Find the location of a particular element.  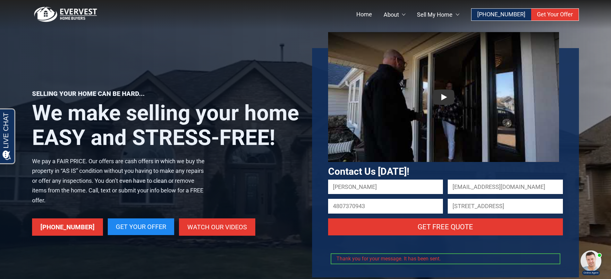

input: Email Address is located at coordinates (506, 187).